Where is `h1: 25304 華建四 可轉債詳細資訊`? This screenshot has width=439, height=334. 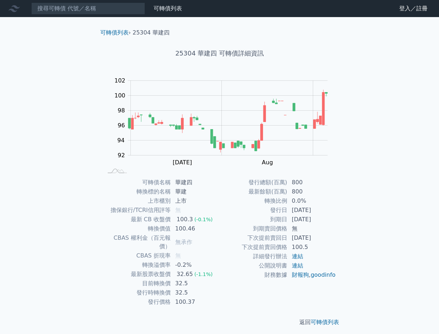 h1: 25304 華建四 可轉債詳細資訊 is located at coordinates (220, 53).